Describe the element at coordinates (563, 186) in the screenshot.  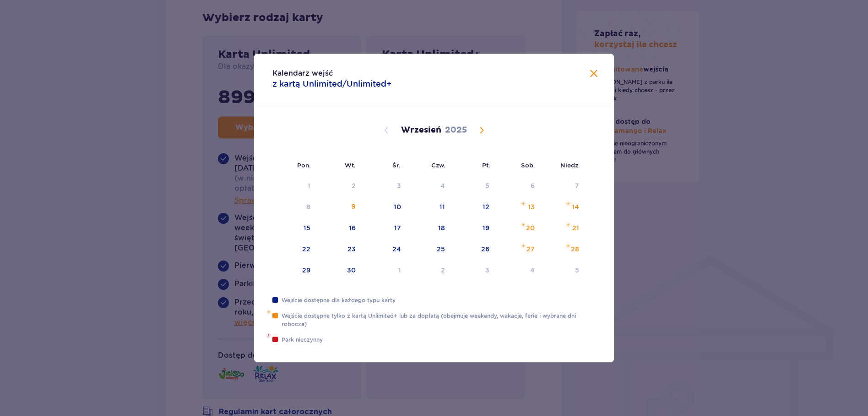
I see `td: Not available. niedziela, 7 września 2025` at that location.